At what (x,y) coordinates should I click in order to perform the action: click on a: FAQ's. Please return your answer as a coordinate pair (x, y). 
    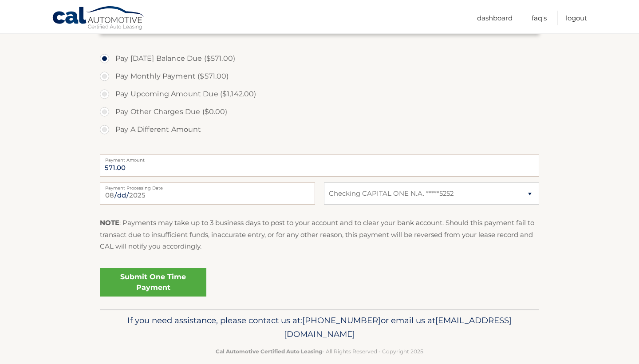
    Looking at the image, I should click on (539, 18).